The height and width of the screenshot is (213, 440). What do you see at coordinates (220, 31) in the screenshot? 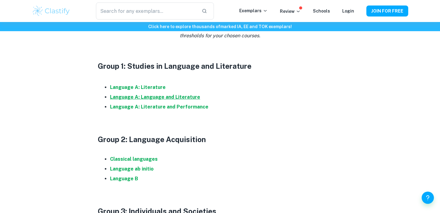
I see `i: Below, you'll find links to grade boundaries for all IB subjects, helping you easily check the gr...` at bounding box center [220, 31].